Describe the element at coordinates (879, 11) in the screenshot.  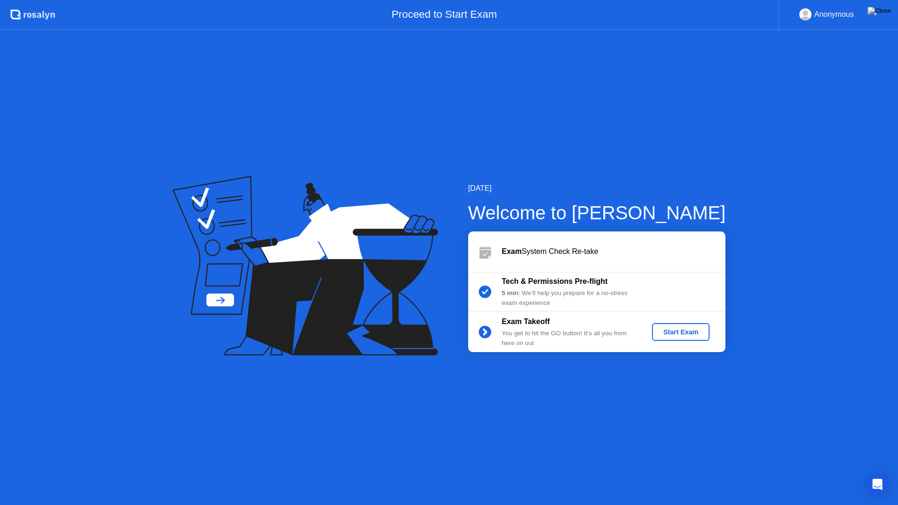
I see `img: Close` at that location.